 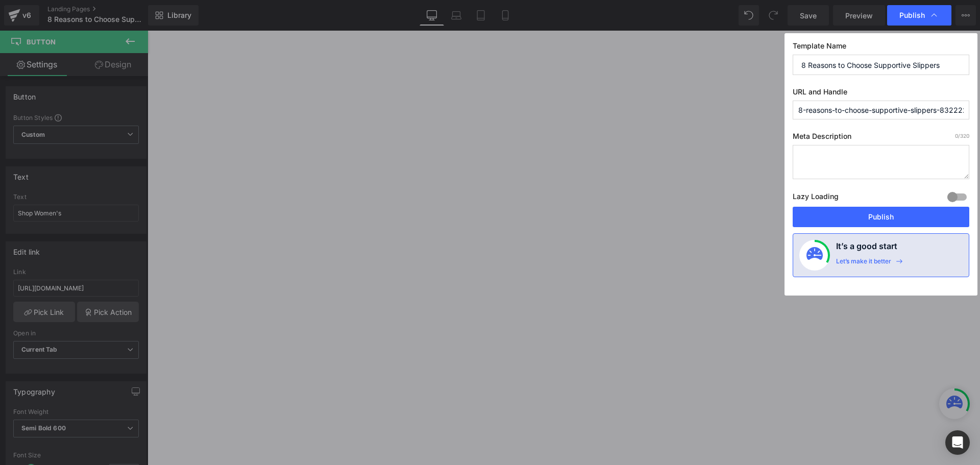 I want to click on h4: It’s a good start, so click(x=866, y=249).